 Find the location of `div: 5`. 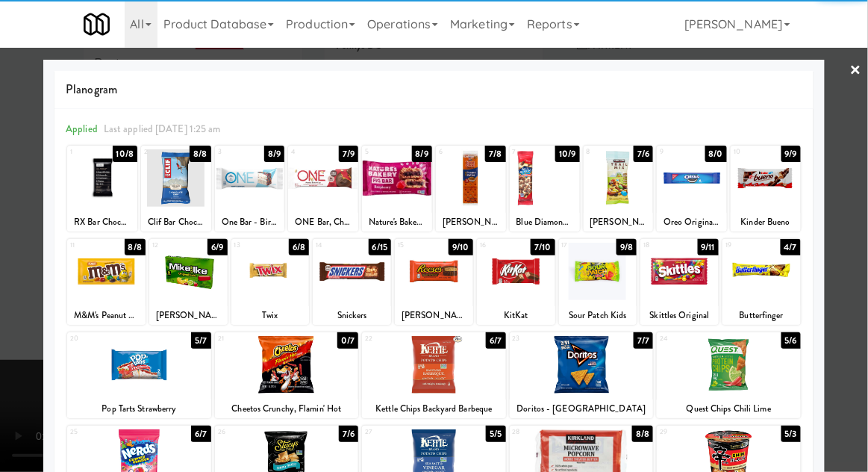

div: 5 is located at coordinates (381, 152).